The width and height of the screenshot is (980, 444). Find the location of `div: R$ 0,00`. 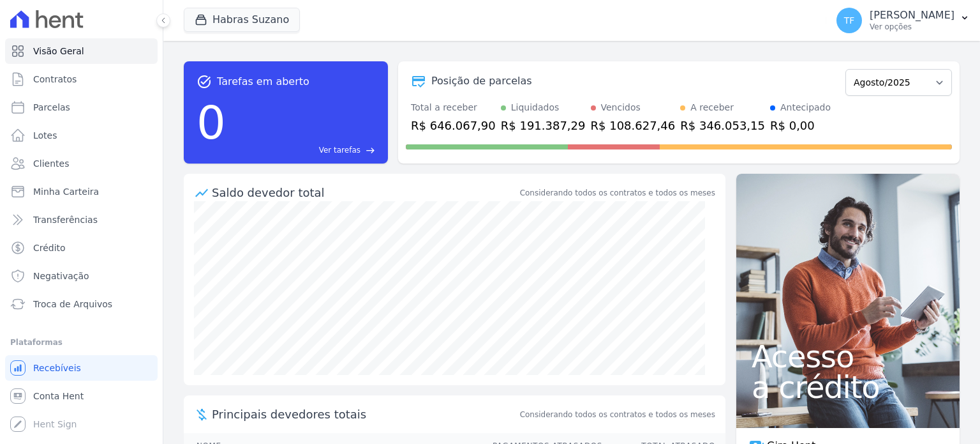

div: R$ 0,00 is located at coordinates (800, 125).